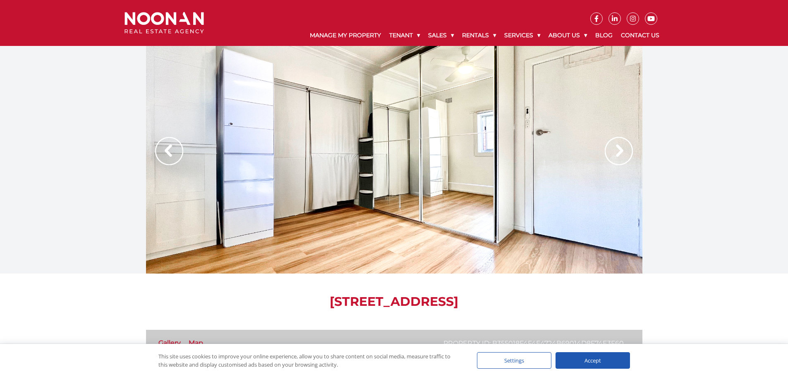 The image size is (788, 377). I want to click on div: This site uses cookies to improve your online experience, allow you to share content on social me..., so click(309, 360).